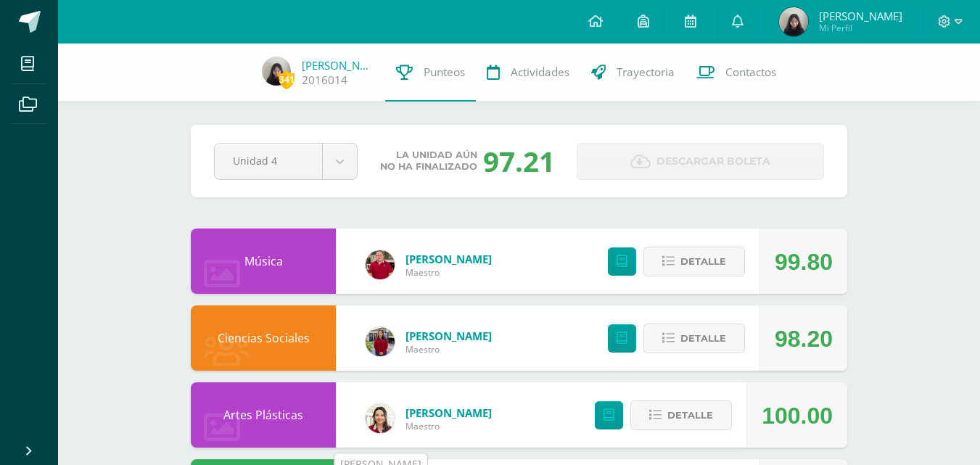 This screenshot has height=465, width=980. Describe the element at coordinates (804, 262) in the screenshot. I see `div: 99.80` at that location.